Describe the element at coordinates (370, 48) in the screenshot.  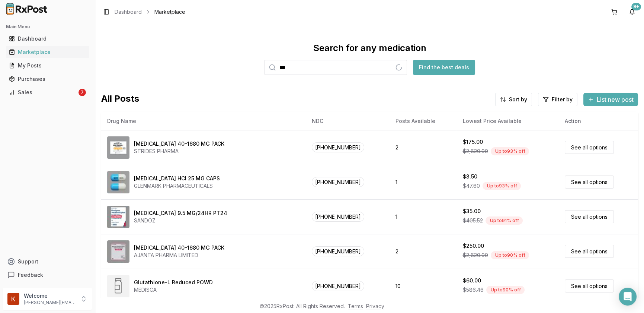
I see `div: Search for any medication` at that location.